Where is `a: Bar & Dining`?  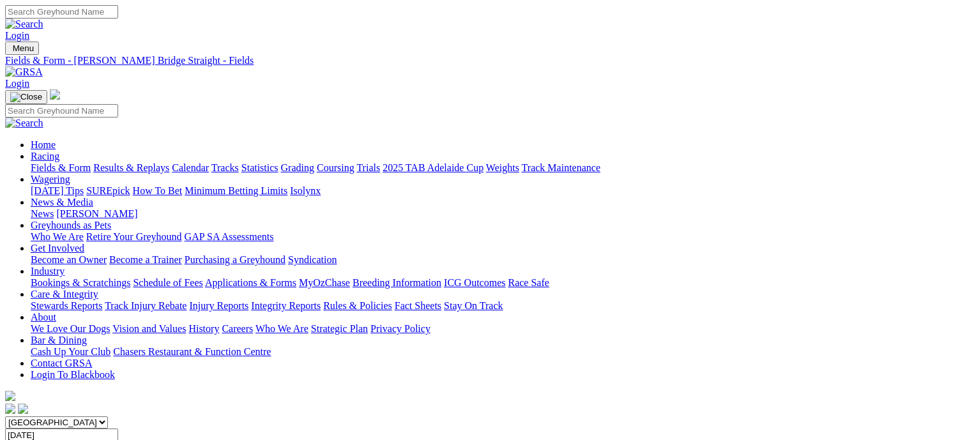 a: Bar & Dining is located at coordinates (59, 340).